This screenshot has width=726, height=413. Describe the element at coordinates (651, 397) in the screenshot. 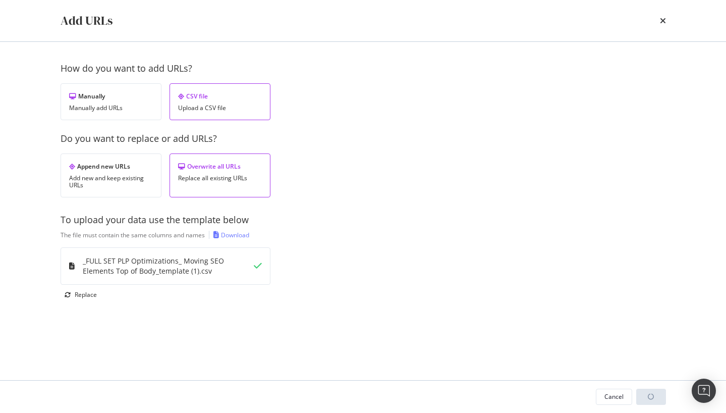

I see `div: loading` at that location.